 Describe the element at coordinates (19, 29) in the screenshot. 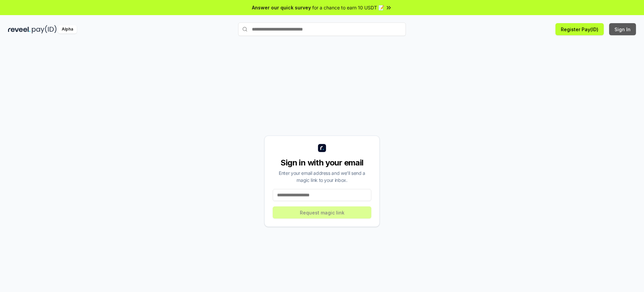

I see `img: reveel_dark` at that location.